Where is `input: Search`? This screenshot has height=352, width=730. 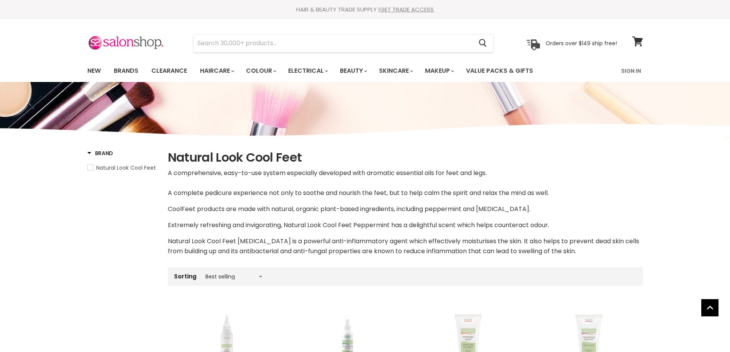
input: Search is located at coordinates (333, 43).